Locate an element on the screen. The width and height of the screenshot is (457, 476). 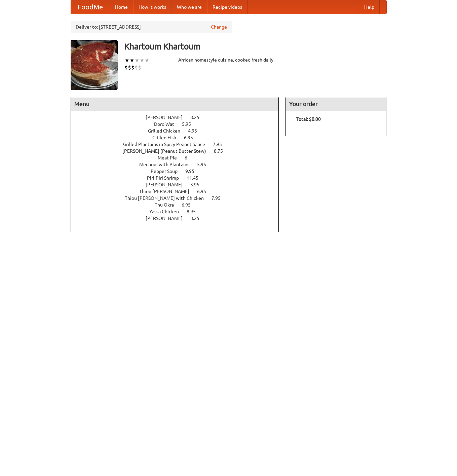
span: Grilled Plantains in Spicy Peanut Sauce is located at coordinates (168, 145).